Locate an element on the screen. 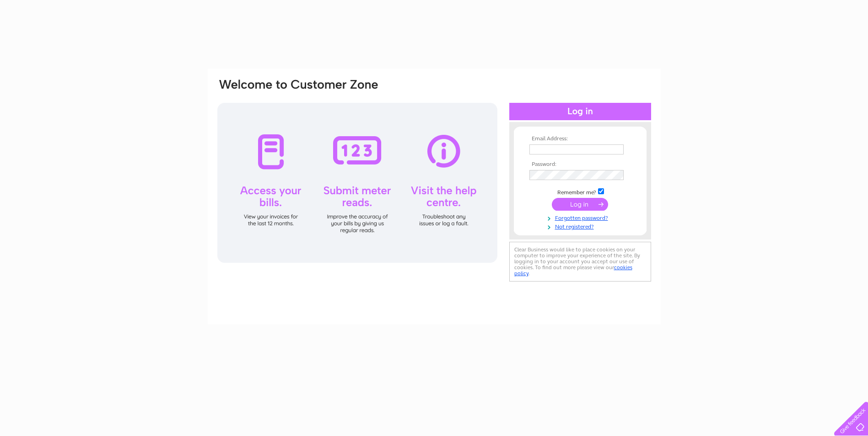 The height and width of the screenshot is (436, 868). div: Clear Business would like to place cookies on your computer to improve your experience of the sit... is located at coordinates (580, 261).